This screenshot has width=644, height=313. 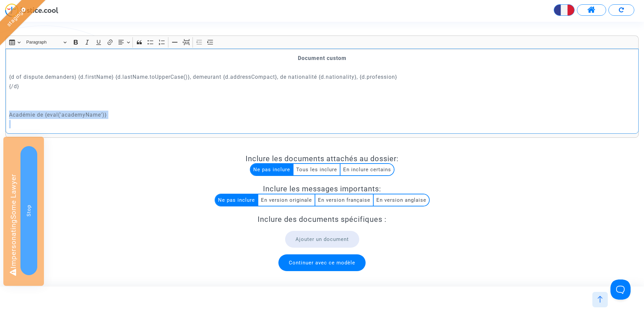 What do you see at coordinates (591, 10) in the screenshot?
I see `button: Accéder à mon espace utilisateur` at bounding box center [591, 10].